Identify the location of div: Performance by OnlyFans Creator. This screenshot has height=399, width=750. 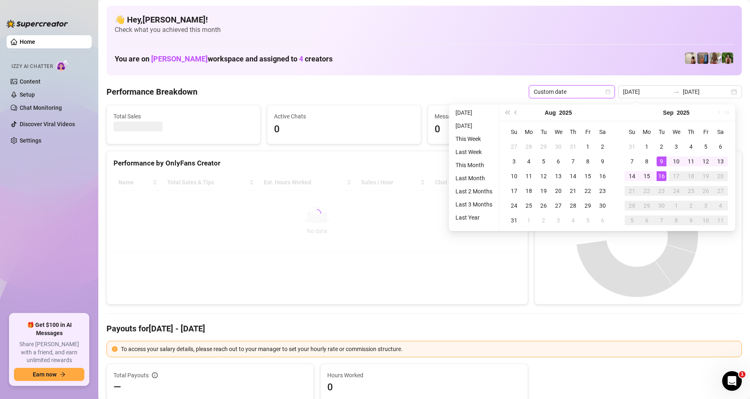
(317, 163).